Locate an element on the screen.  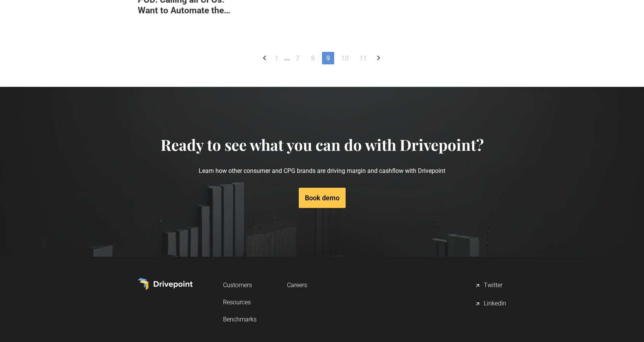
a: Book demo is located at coordinates (322, 198).